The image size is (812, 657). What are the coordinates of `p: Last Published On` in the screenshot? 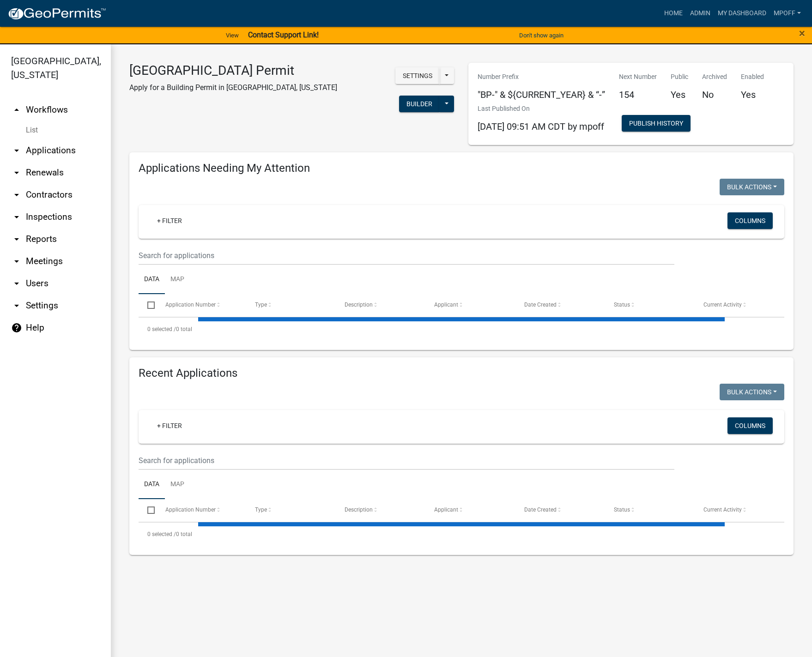 It's located at (540, 109).